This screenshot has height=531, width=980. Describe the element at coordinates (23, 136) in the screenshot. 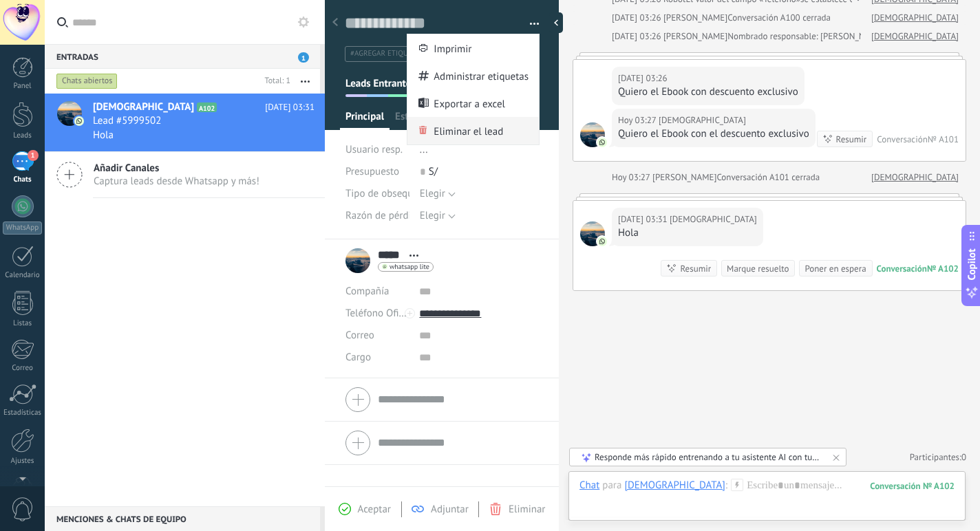

I see `div: Leads` at that location.